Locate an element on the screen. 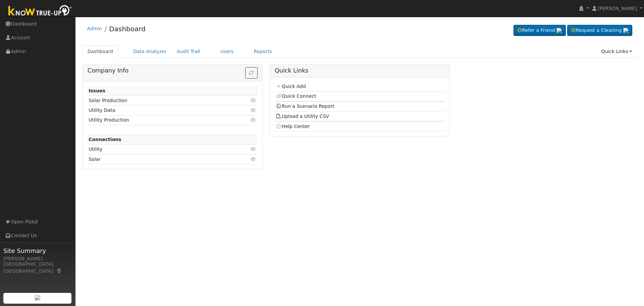  a: Help Center is located at coordinates (293, 126).